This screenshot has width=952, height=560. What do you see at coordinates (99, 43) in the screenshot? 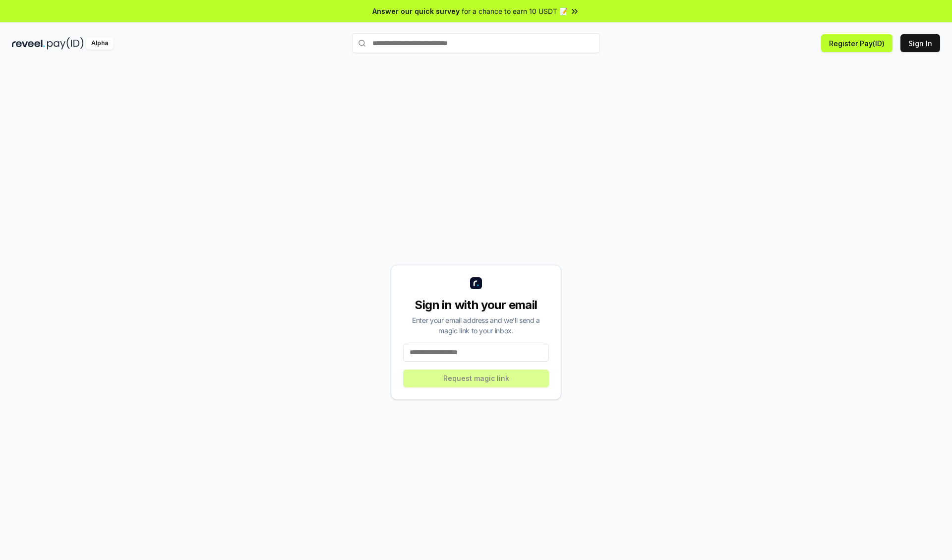
I see `div: Alpha` at bounding box center [99, 43].